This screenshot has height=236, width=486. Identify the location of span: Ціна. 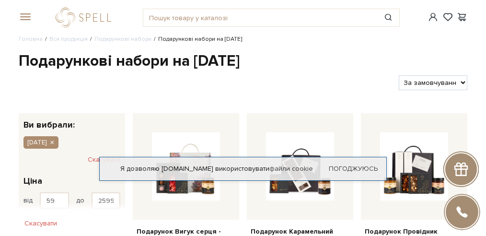
(33, 181).